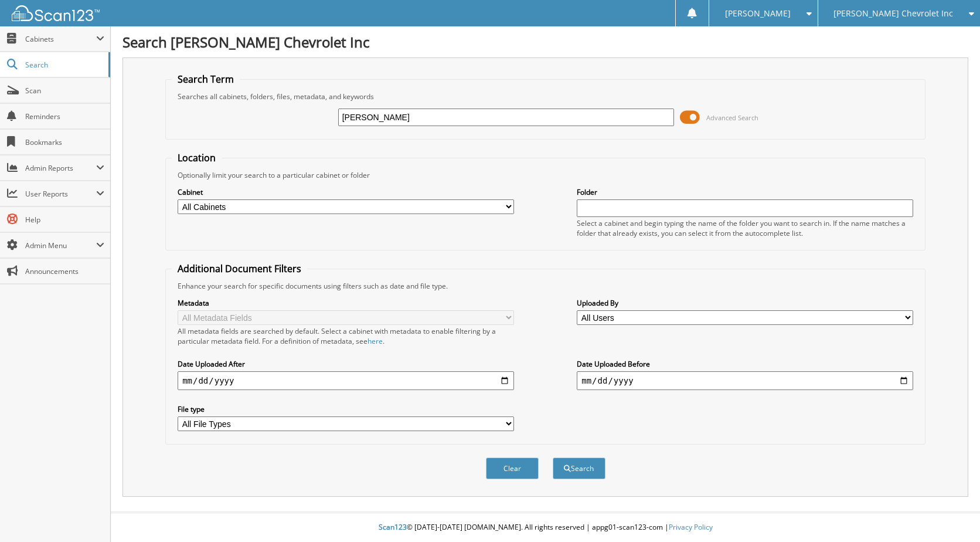 This screenshot has width=980, height=542. Describe the element at coordinates (64, 142) in the screenshot. I see `span: Bookmarks` at that location.